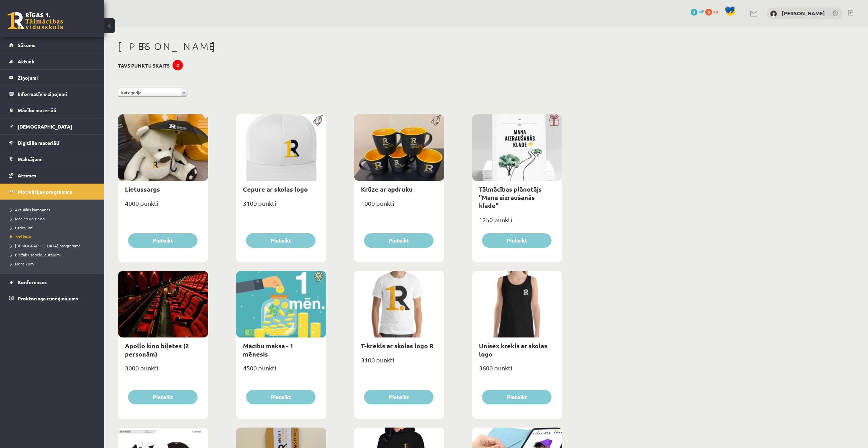  Describe the element at coordinates (281, 371) in the screenshot. I see `div: 4500 punkti` at that location.